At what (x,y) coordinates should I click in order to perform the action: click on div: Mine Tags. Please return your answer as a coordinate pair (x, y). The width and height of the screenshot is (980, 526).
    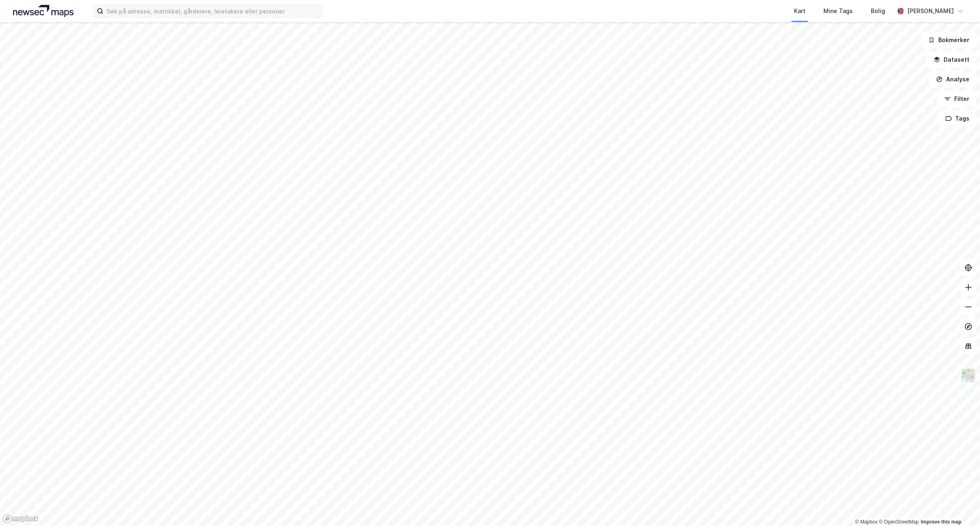
    Looking at the image, I should click on (838, 11).